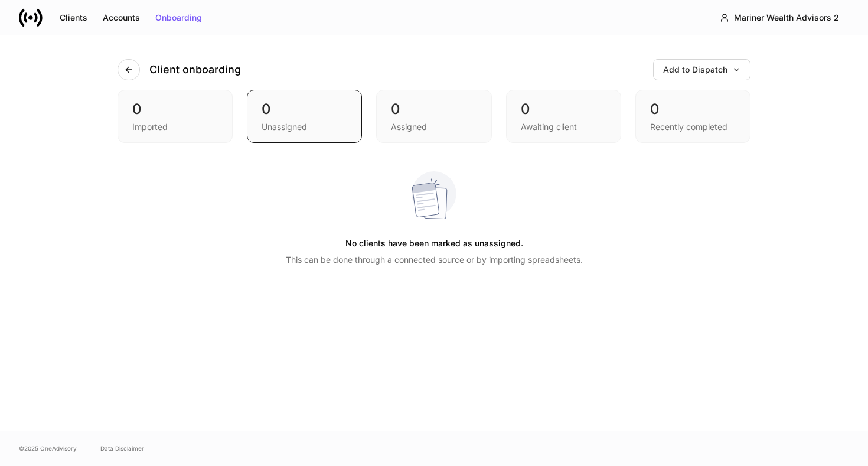 The image size is (868, 466). What do you see at coordinates (284, 127) in the screenshot?
I see `div: Unassigned` at bounding box center [284, 127].